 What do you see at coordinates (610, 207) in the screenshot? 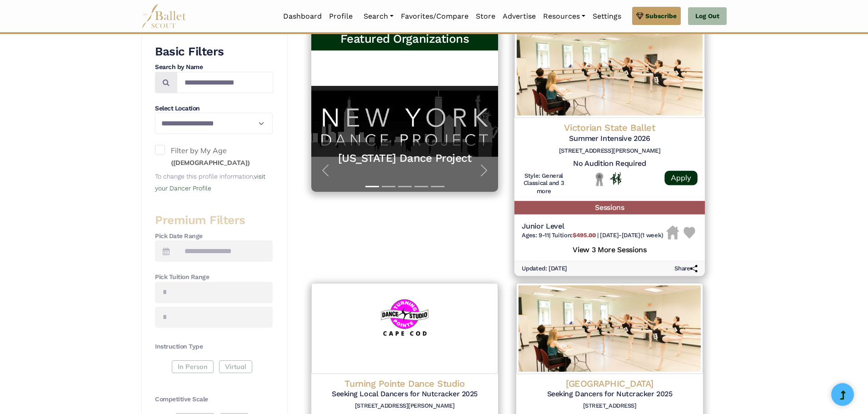
I see `h5: Sessions` at bounding box center [610, 207].